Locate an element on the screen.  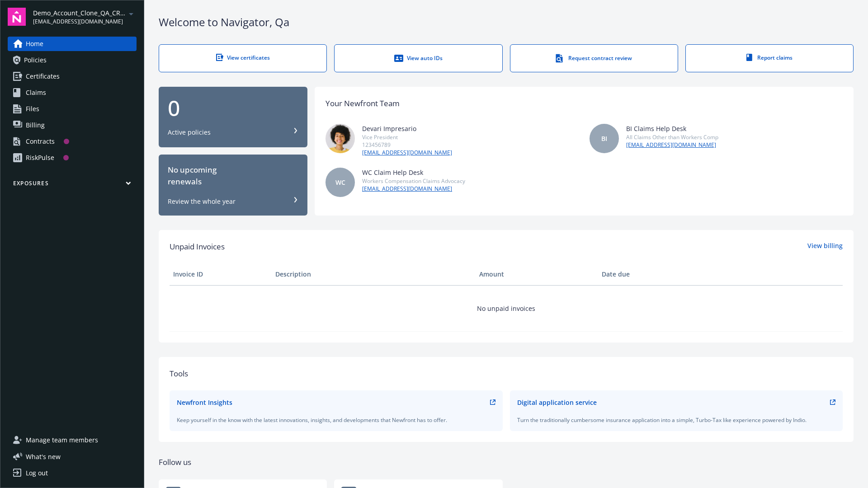
img: navigator-logo.svg is located at coordinates (17, 17).